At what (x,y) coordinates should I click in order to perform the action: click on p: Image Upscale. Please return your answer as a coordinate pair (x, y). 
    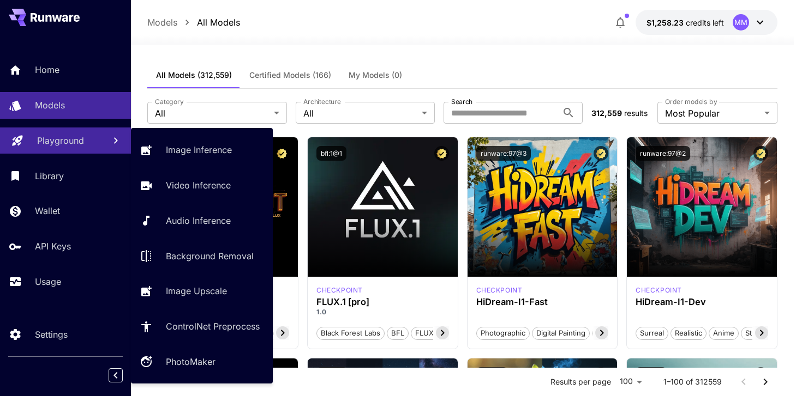
    Looking at the image, I should click on (196, 291).